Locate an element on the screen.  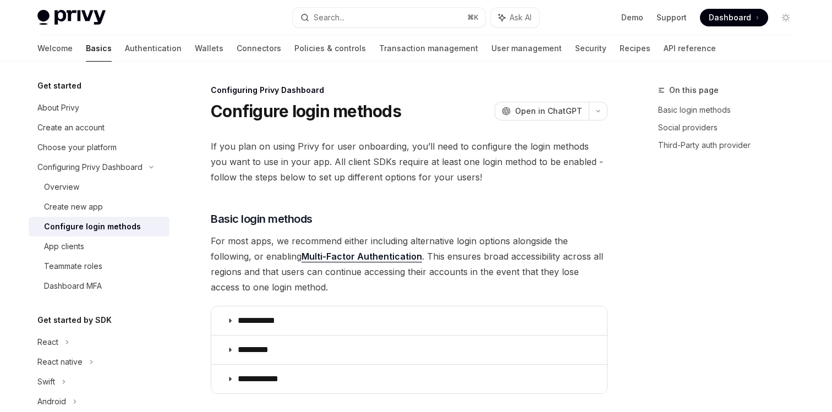
span: On this page is located at coordinates (694, 90).